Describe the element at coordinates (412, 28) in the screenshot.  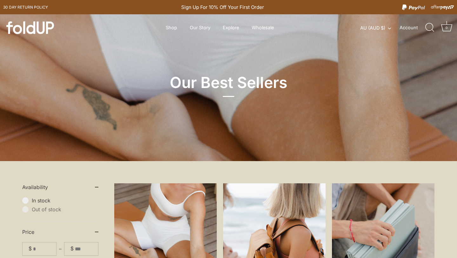
I see `a: Account` at that location.